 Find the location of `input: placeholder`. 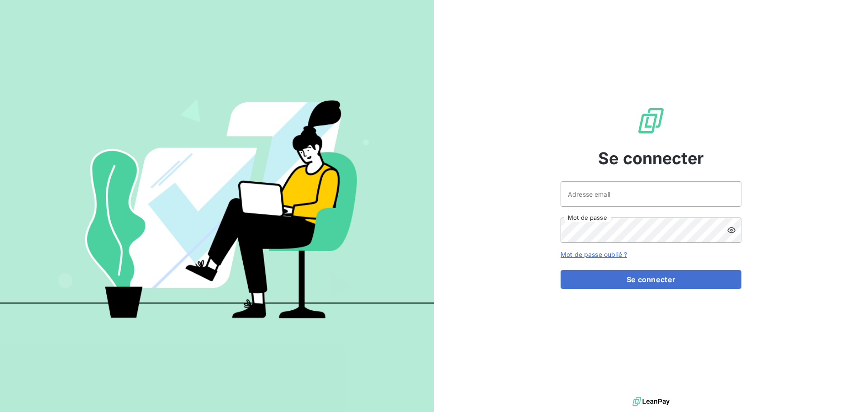

input: placeholder is located at coordinates (652, 194).